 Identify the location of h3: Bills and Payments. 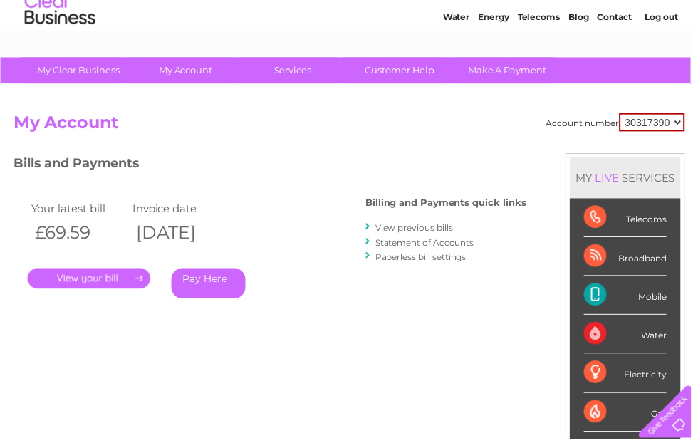
(272, 167).